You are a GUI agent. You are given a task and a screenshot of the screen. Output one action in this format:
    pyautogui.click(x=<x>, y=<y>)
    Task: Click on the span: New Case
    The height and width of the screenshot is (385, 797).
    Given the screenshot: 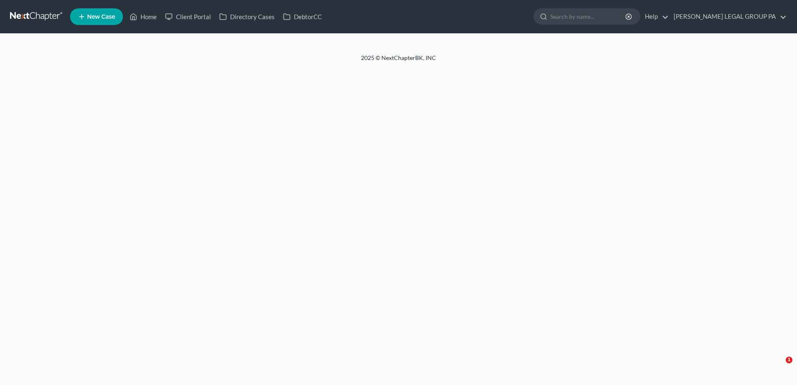 What is the action you would take?
    pyautogui.click(x=101, y=17)
    